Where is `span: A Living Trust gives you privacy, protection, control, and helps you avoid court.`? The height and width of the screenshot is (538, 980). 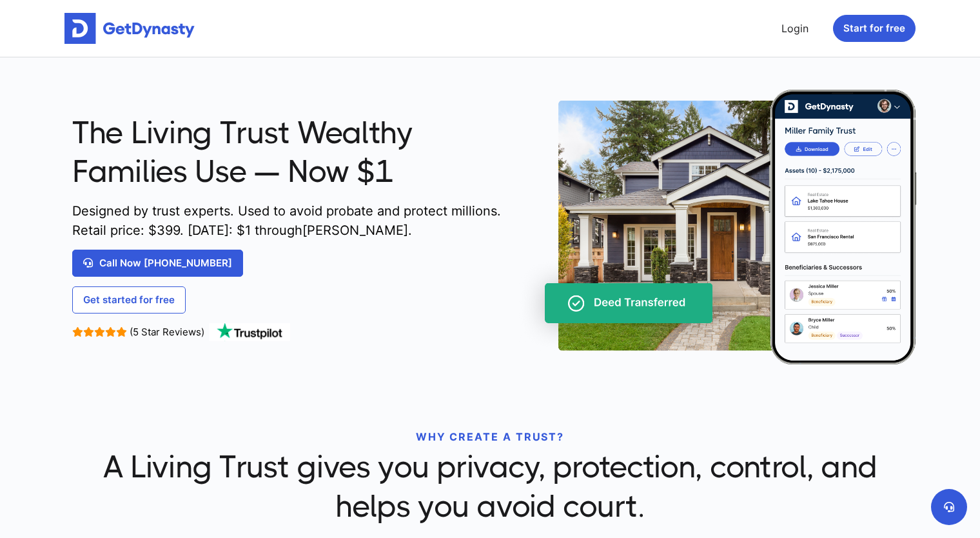 span: A Living Trust gives you privacy, protection, control, and helps you avoid court. is located at coordinates (490, 487).